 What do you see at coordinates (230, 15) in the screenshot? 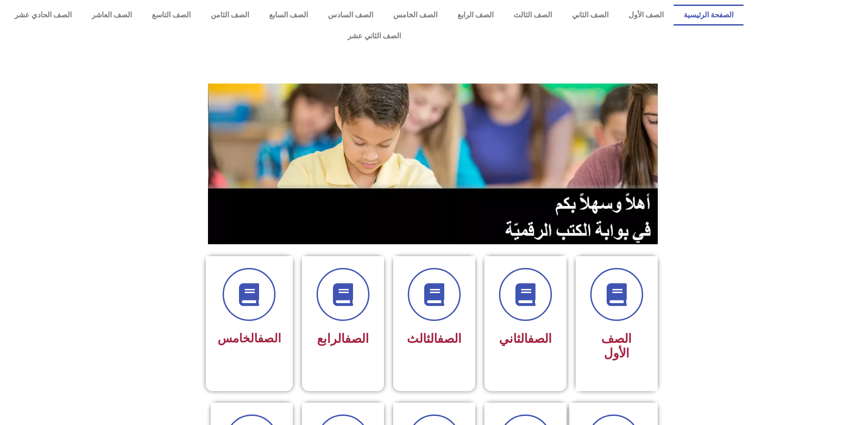
I see `a: الصف الثامن` at bounding box center [230, 15].